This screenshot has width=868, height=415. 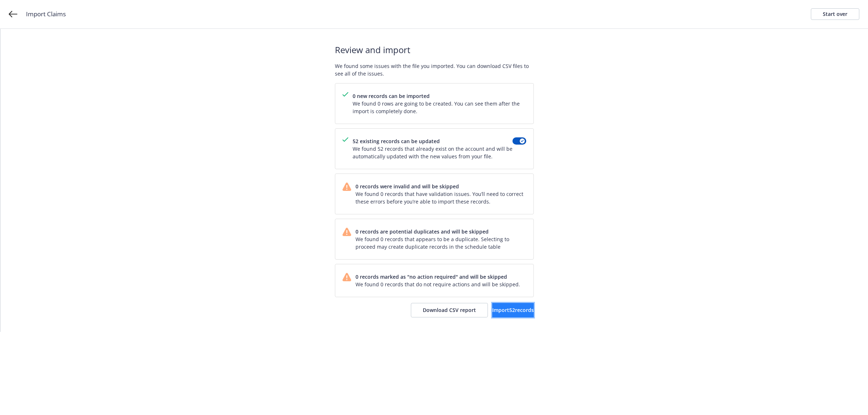 I want to click on span: 0 records marked as "no action required" and will be skipped, so click(x=437, y=276).